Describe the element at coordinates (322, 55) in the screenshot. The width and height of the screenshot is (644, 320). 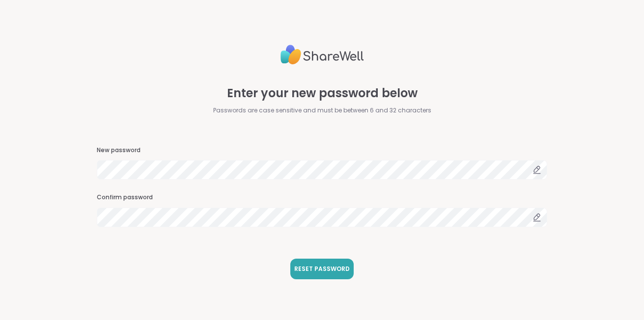
I see `img: ShareWell Logo` at that location.